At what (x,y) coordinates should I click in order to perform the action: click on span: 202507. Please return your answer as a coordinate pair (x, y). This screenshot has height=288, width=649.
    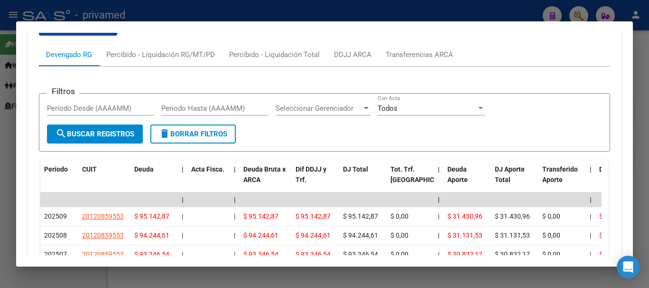
    Looking at the image, I should click on (56, 254).